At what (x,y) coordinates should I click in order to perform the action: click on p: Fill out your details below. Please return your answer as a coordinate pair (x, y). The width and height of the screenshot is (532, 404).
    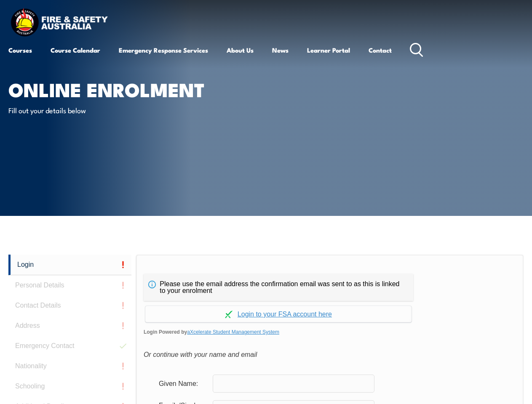
    Looking at the image, I should click on (85, 110).